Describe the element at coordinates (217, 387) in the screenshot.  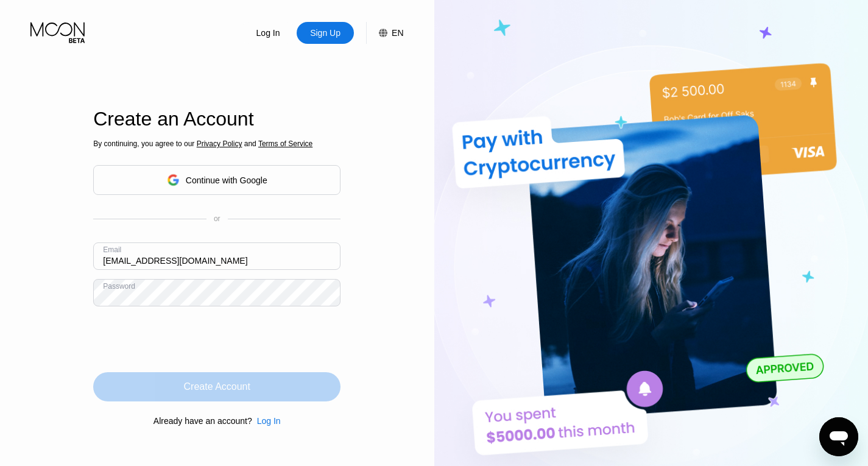
I see `div: Create Account` at that location.